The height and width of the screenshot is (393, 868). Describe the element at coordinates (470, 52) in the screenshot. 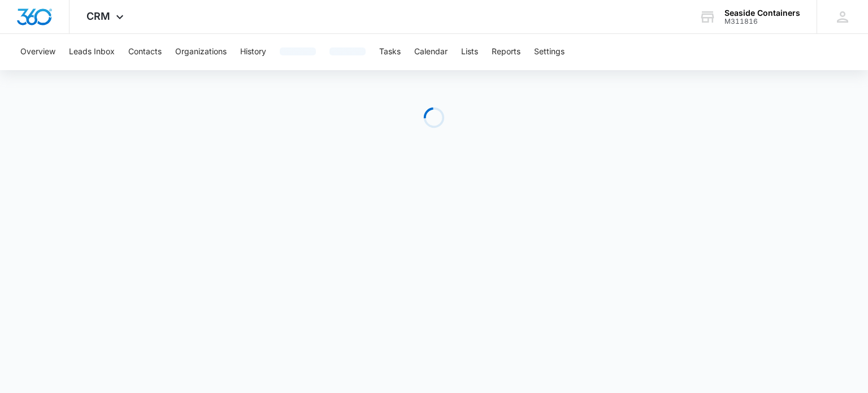

I see `button: Lists` at that location.